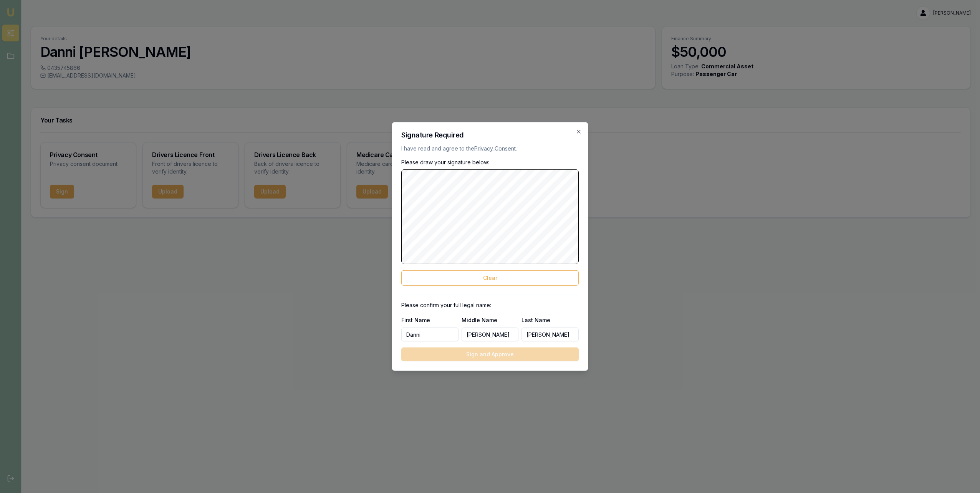 This screenshot has width=980, height=493. I want to click on p: Please draw your signature below:, so click(490, 163).